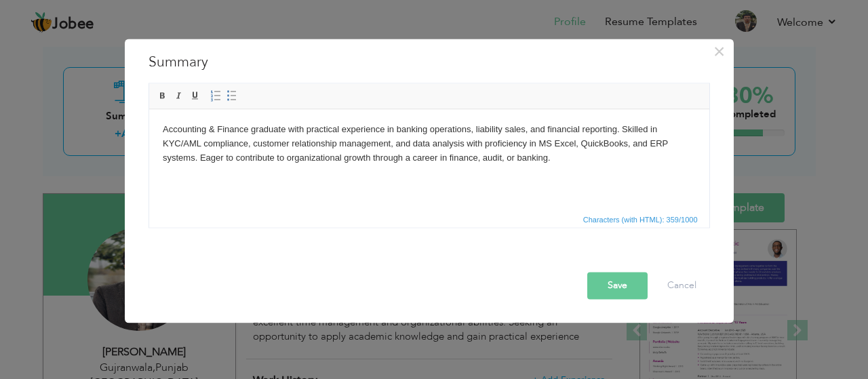 The image size is (868, 379). What do you see at coordinates (617, 285) in the screenshot?
I see `button: Save` at bounding box center [617, 285].